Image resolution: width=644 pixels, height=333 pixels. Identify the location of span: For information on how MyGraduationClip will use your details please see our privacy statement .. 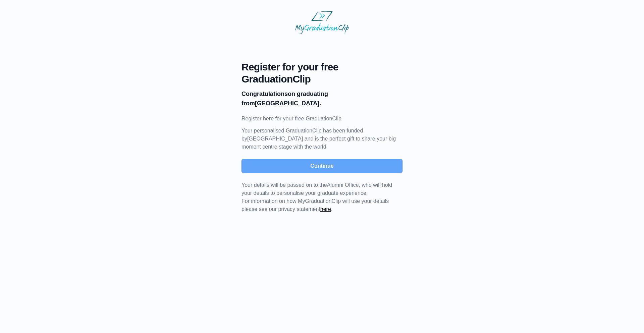
(316, 197).